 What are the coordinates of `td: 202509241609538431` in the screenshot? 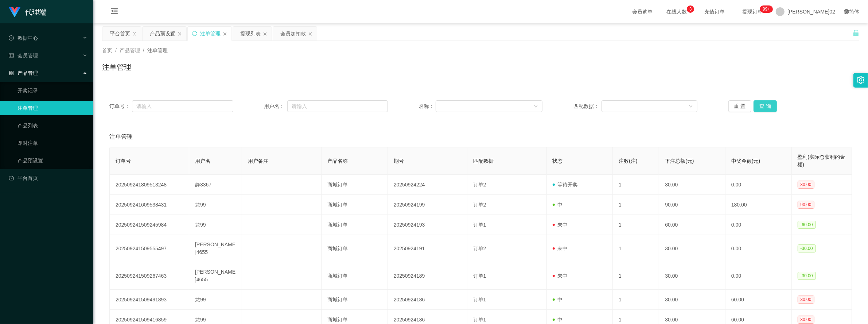 It's located at (149, 205).